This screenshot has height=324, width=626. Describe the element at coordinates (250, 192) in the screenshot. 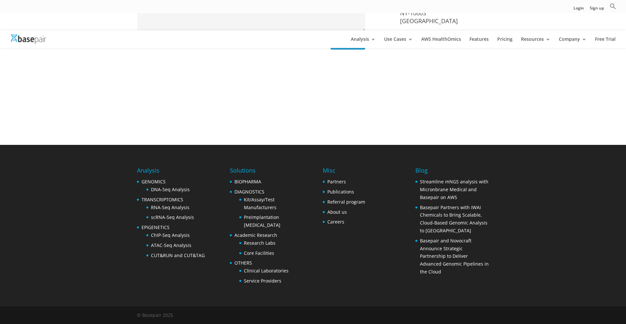

I see `a: DIAGNOSTICS` at that location.